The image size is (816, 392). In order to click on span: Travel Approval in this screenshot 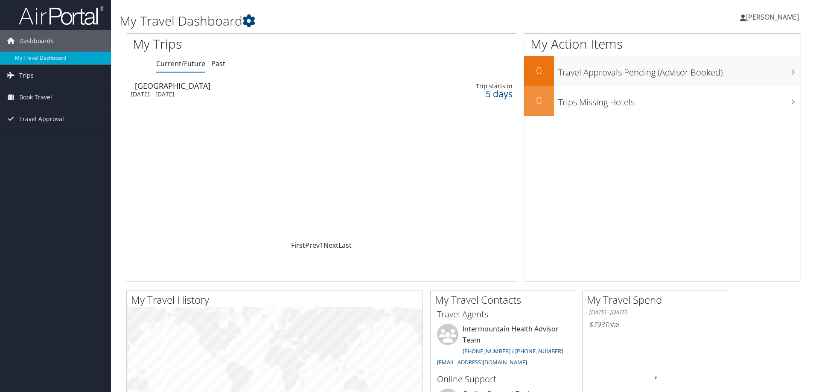, I will do `click(41, 119)`.